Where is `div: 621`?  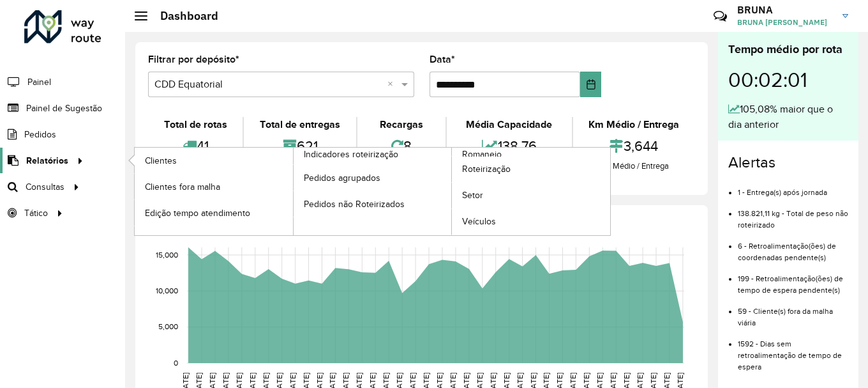
div: 621 is located at coordinates (299, 146).